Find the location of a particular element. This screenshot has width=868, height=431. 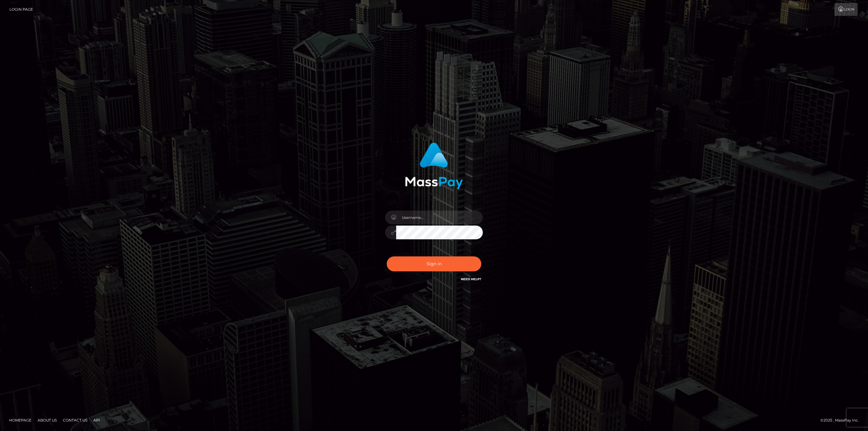

a: API is located at coordinates (97, 421).